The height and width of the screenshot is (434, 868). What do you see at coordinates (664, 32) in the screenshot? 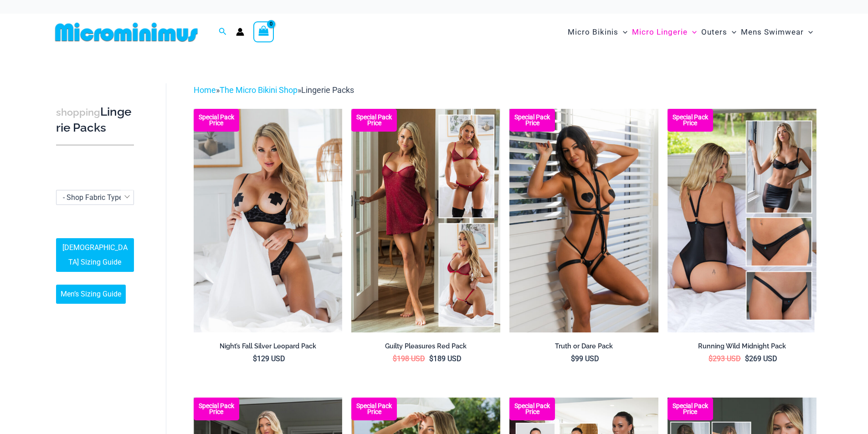
I see `a: Micro LingerieMenu ToggleMenu Toggle` at bounding box center [664, 32].